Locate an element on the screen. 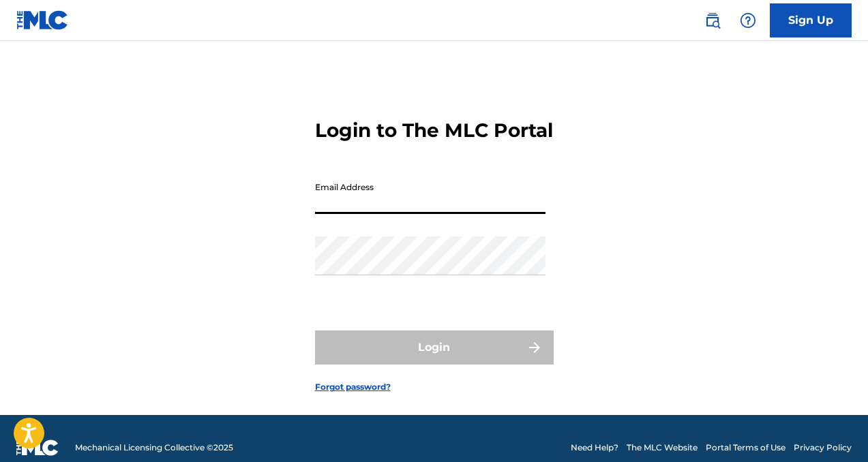 This screenshot has width=868, height=462. img: logo is located at coordinates (37, 448).